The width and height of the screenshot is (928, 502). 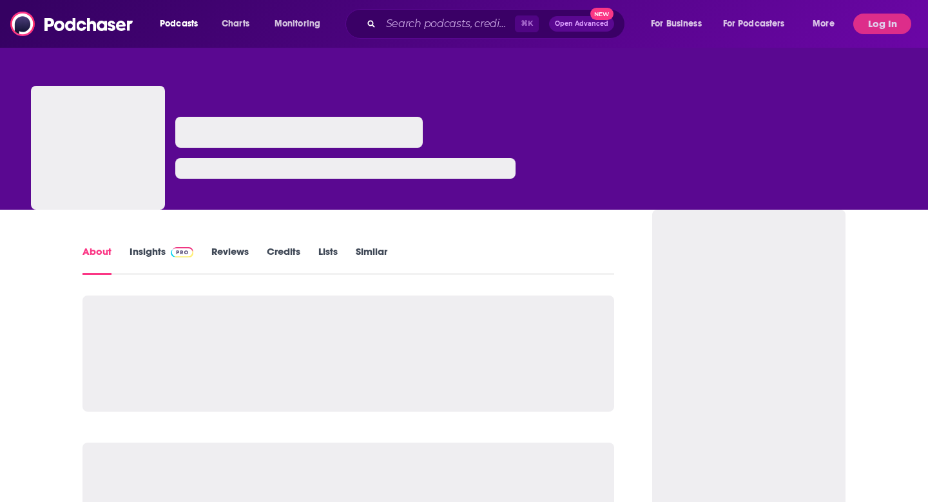 What do you see at coordinates (824, 24) in the screenshot?
I see `span: More` at bounding box center [824, 24].